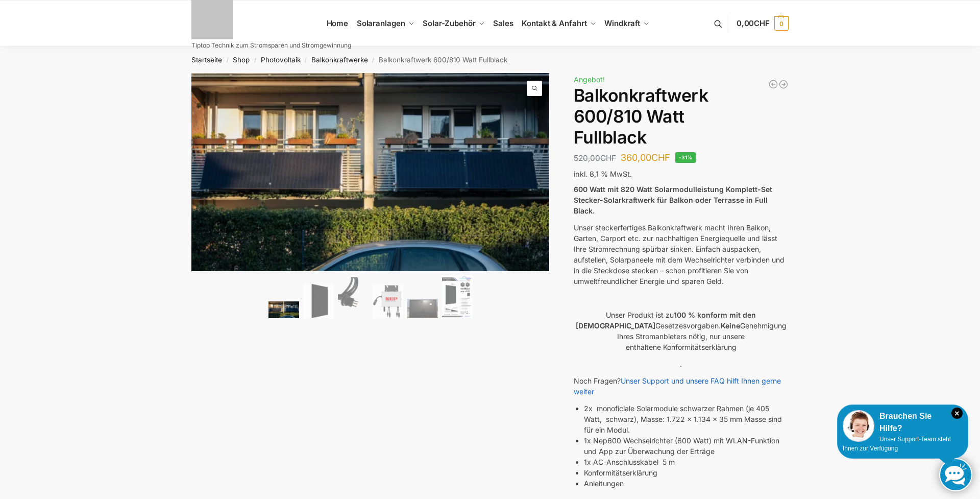 The height and width of the screenshot is (499, 980). What do you see at coordinates (319, 301) in the screenshot?
I see `img: TommaTech Vorderseite` at bounding box center [319, 301].